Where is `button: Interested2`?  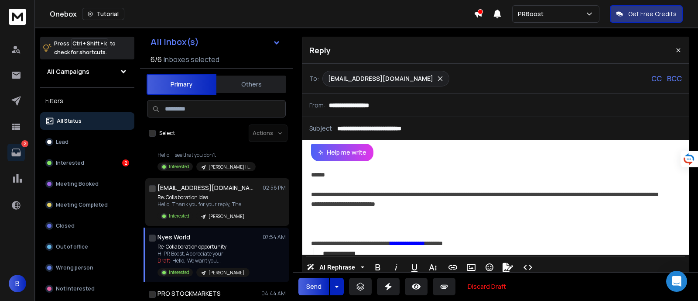
button: Interested2 is located at coordinates (87, 163).